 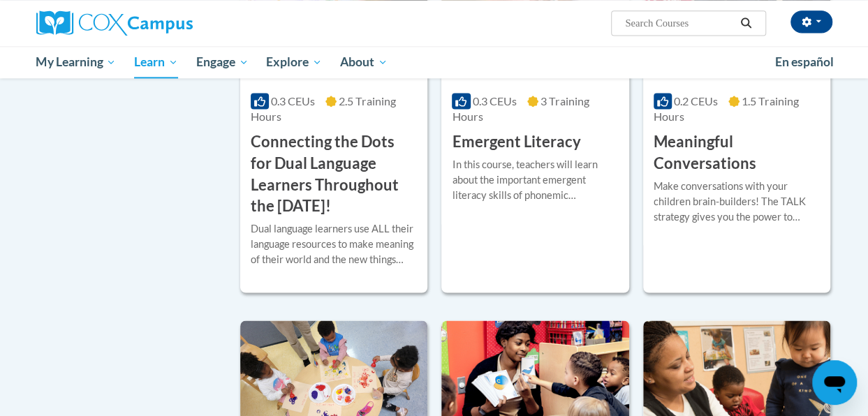 I want to click on input: Search Courses, so click(x=680, y=23).